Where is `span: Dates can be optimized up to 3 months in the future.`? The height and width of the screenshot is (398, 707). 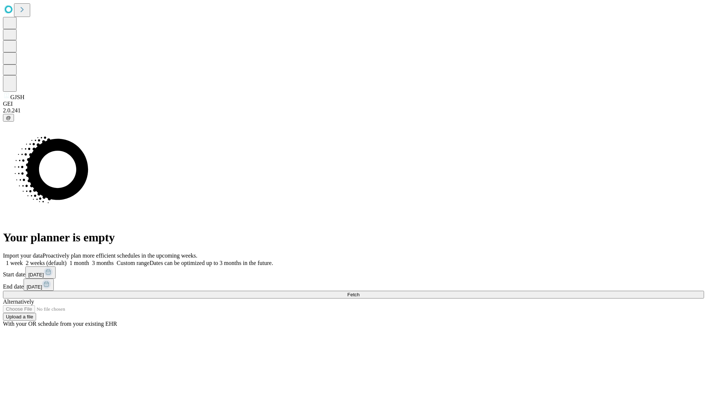 span: Dates can be optimized up to 3 months in the future. is located at coordinates (211, 263).